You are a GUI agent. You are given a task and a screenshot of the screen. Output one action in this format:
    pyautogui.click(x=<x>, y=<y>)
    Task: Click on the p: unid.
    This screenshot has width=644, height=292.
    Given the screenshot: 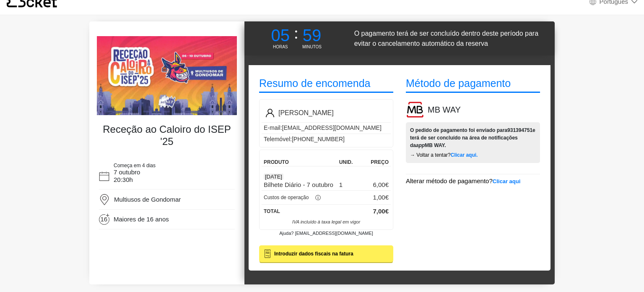 What is the action you would take?
    pyautogui.click(x=348, y=162)
    